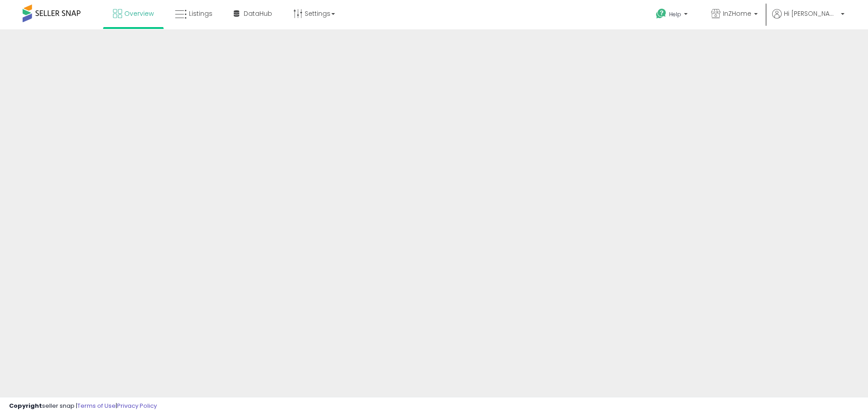 The width and height of the screenshot is (868, 415). I want to click on span: Overview, so click(139, 13).